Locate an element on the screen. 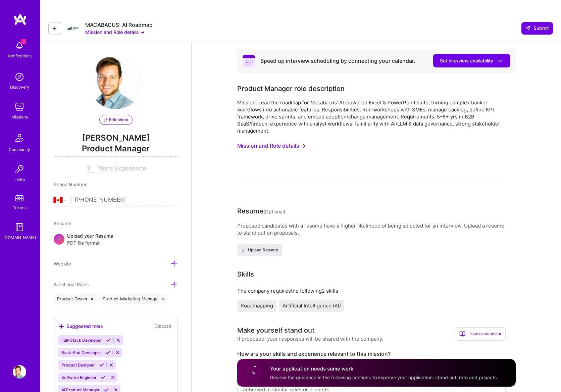  span: Product Manager is located at coordinates (116, 150).